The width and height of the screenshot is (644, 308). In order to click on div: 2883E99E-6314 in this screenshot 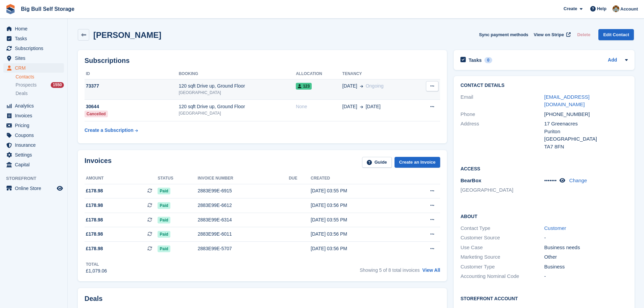, I will do `click(243, 220)`.